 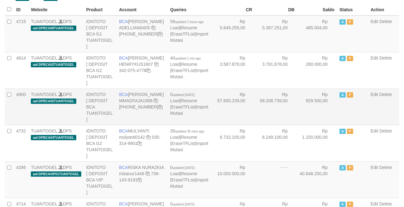 What do you see at coordinates (276, 9) in the screenshot?
I see `th: DB` at bounding box center [276, 9].